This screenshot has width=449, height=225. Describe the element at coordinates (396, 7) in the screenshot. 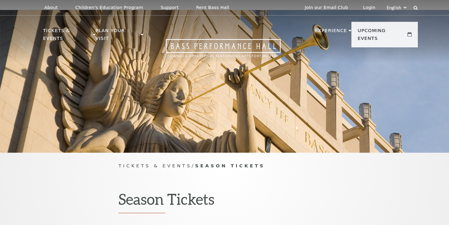

I see `select: Select:` at that location.